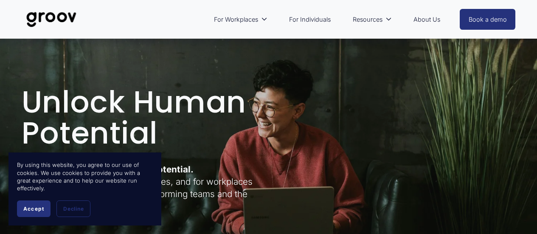  What do you see at coordinates (34, 209) in the screenshot?
I see `span: Accept` at bounding box center [34, 209].